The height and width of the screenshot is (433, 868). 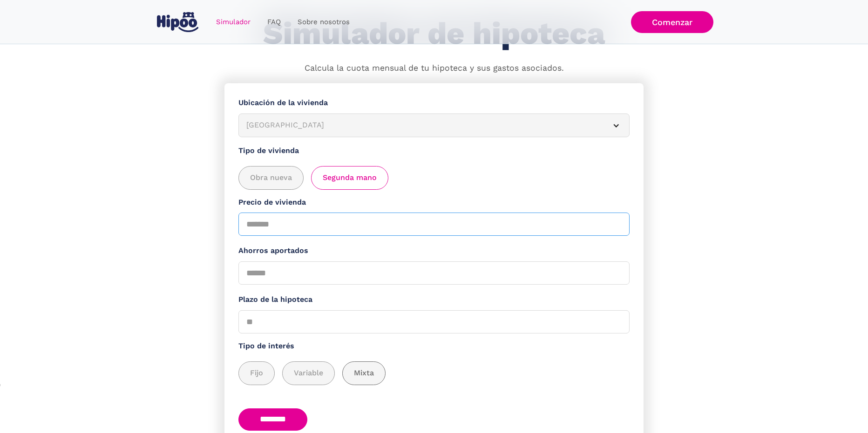 What do you see at coordinates (434, 151) in the screenshot?
I see `label: Tipo de vivienda` at bounding box center [434, 151].